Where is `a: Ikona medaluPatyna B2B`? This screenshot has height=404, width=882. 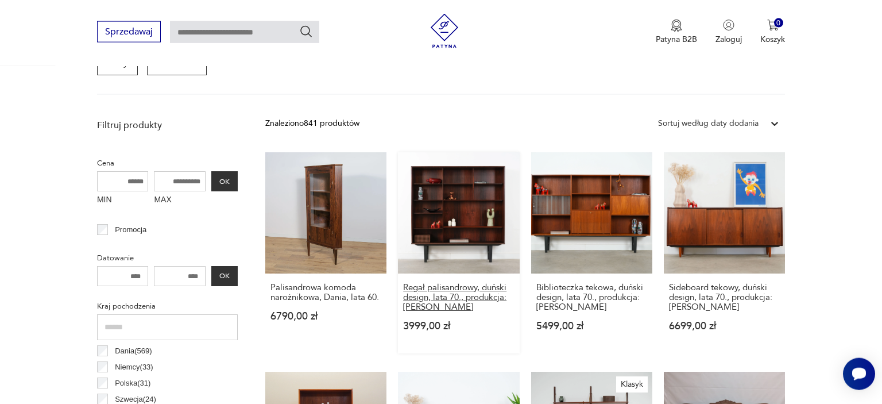
a: Ikona medaluPatyna B2B is located at coordinates (676, 32).